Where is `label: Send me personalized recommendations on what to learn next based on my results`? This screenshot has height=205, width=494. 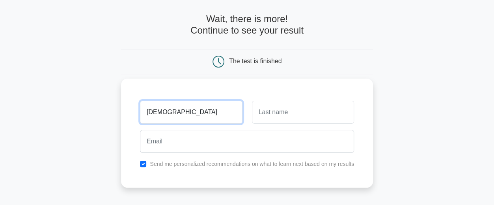
label: Send me personalized recommendations on what to learn next based on my results is located at coordinates (252, 164).